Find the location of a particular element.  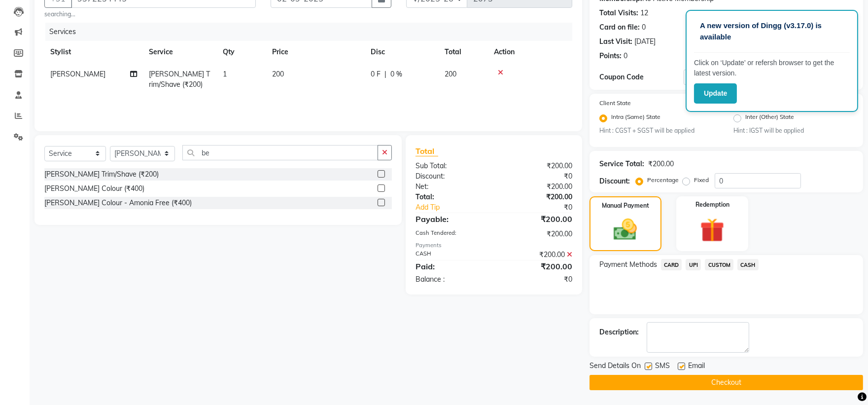

label: Intra (Same) State is located at coordinates (636, 118).